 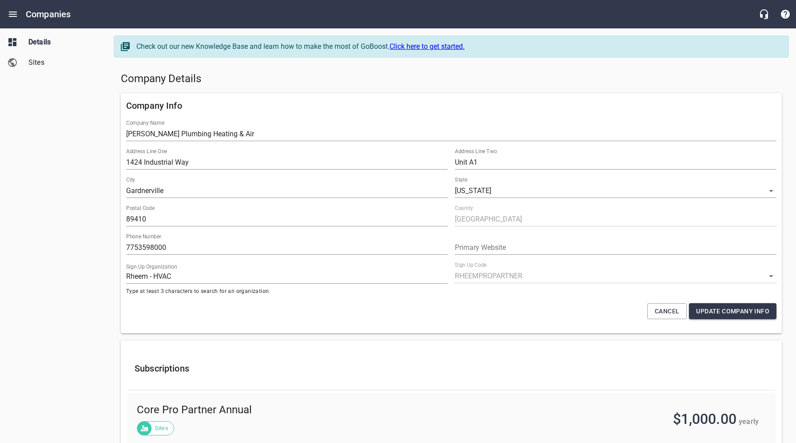 What do you see at coordinates (464, 208) in the screenshot?
I see `label: Country` at bounding box center [464, 208].